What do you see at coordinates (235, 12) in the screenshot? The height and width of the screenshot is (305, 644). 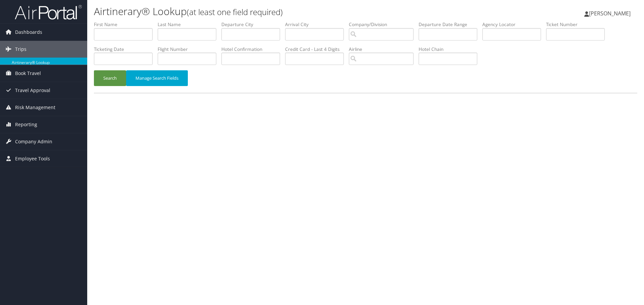 I see `small: (at least one field required)` at bounding box center [235, 12].